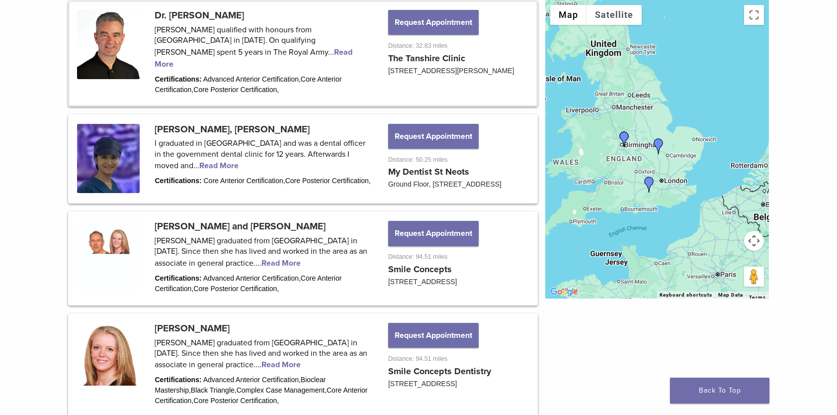  Describe the element at coordinates (564, 292) in the screenshot. I see `img: Google` at that location.